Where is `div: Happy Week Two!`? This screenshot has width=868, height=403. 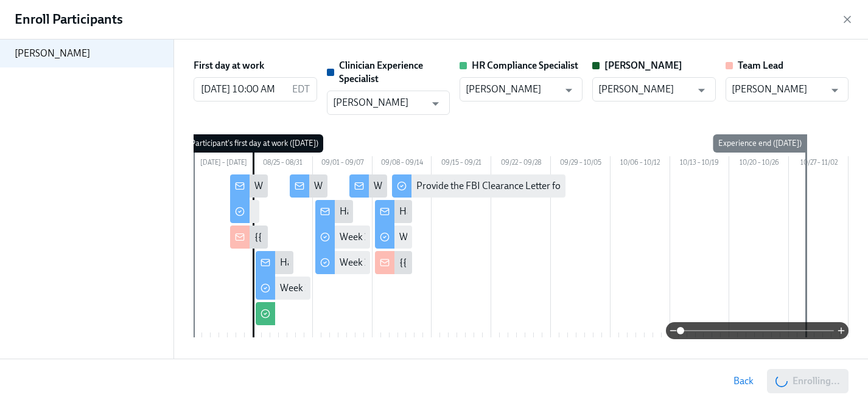 div: Happy Week Two! is located at coordinates (377, 212).